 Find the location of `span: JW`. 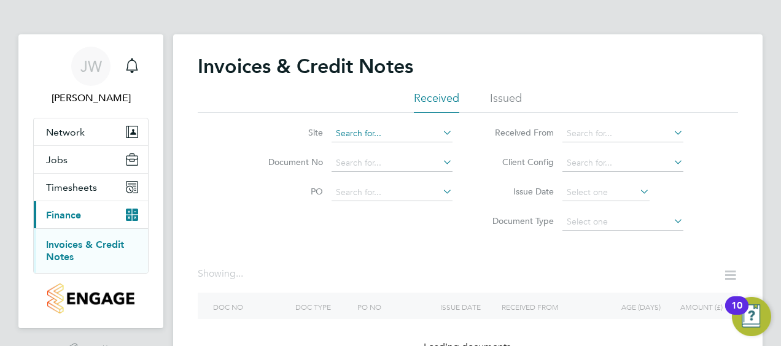

span: JW is located at coordinates (91, 66).